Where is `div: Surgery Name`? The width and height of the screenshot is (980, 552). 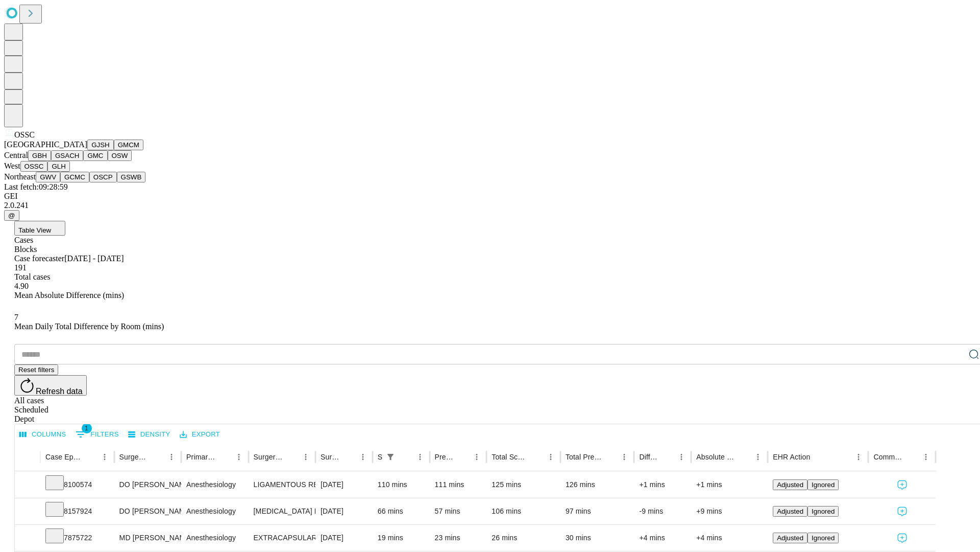 div: Surgery Name is located at coordinates (269, 457).